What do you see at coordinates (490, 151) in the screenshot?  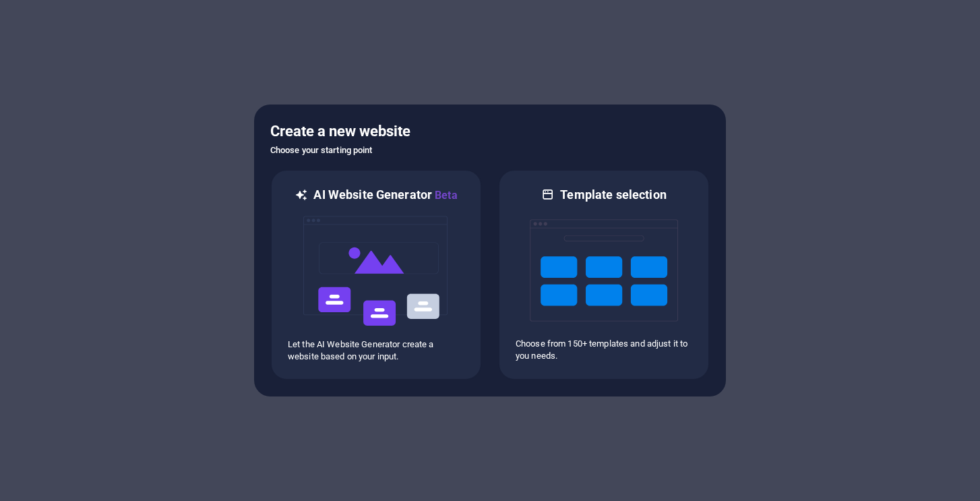 I see `h6: Choose your starting point` at bounding box center [490, 151].